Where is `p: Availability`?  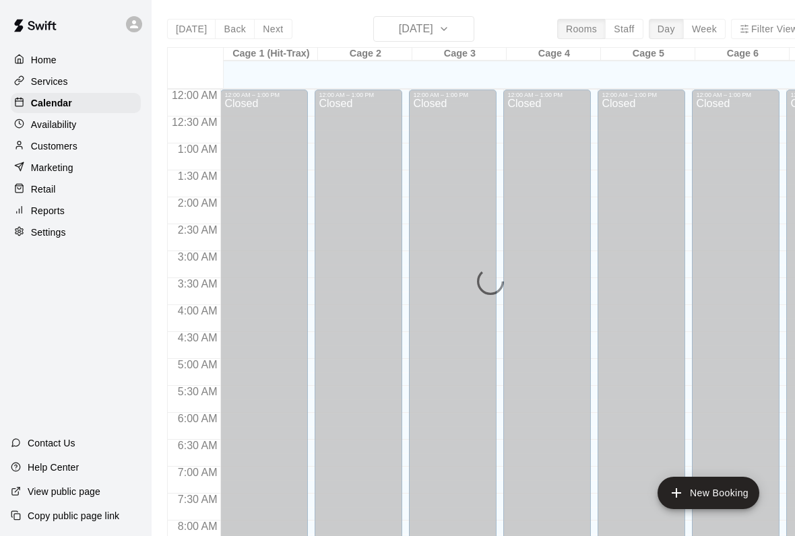 p: Availability is located at coordinates (54, 125).